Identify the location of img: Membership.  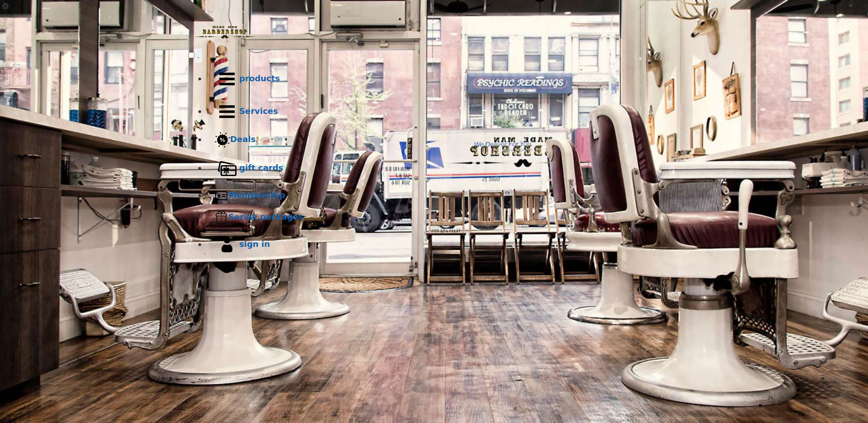
(222, 196).